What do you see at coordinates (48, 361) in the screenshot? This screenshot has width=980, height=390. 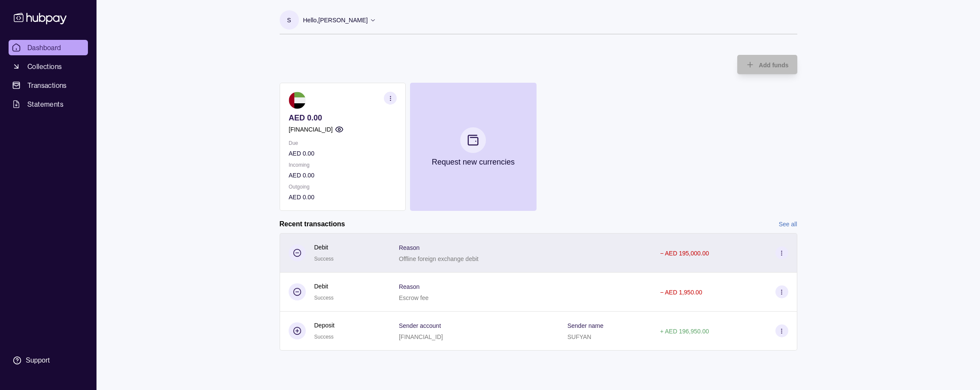 I see `a: Support` at bounding box center [48, 361].